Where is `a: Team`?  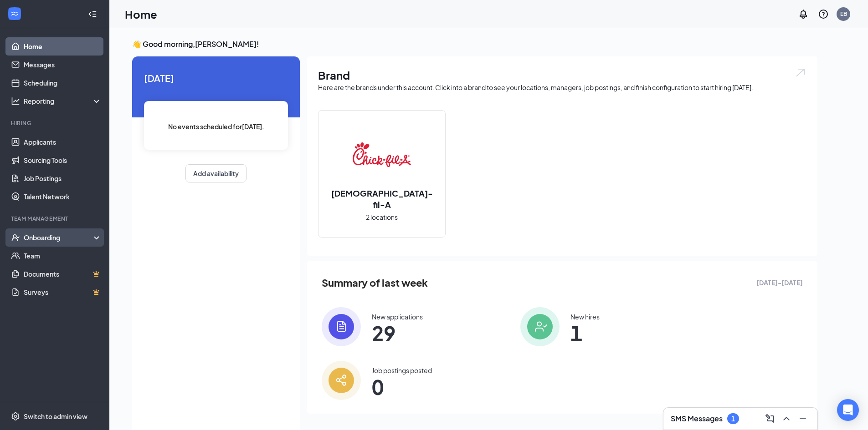
a: Team is located at coordinates (62, 256).